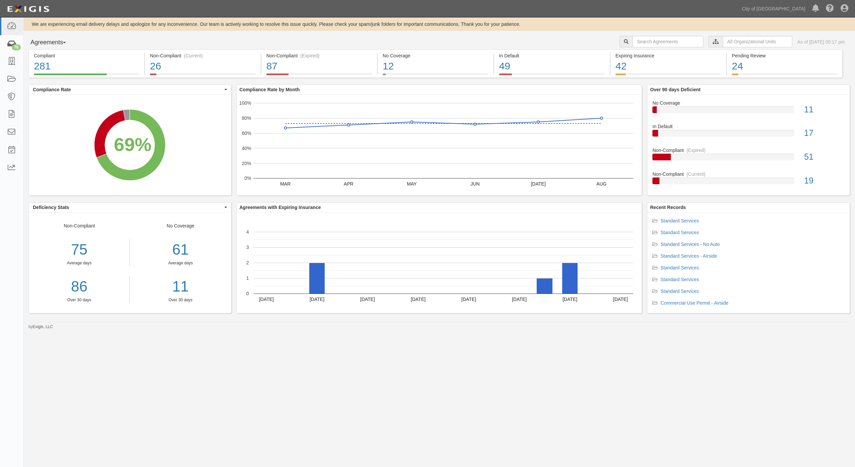  What do you see at coordinates (280, 207) in the screenshot?
I see `b: Agreements with Expiring Insurance` at bounding box center [280, 207].